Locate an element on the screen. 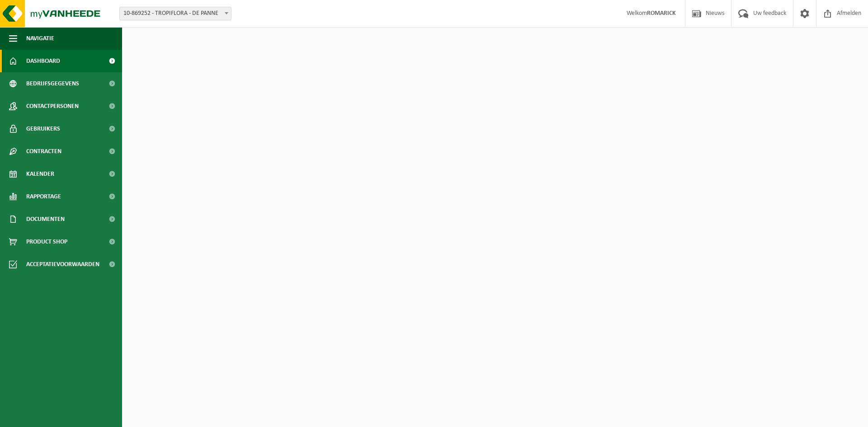  strong: ROMARICK is located at coordinates (661, 13).